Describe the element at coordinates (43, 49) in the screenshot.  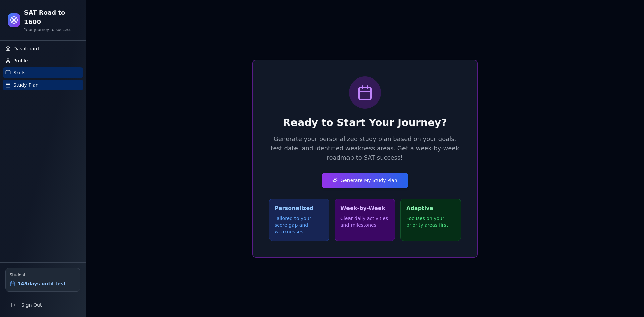
I see `a: Dashboard` at that location.